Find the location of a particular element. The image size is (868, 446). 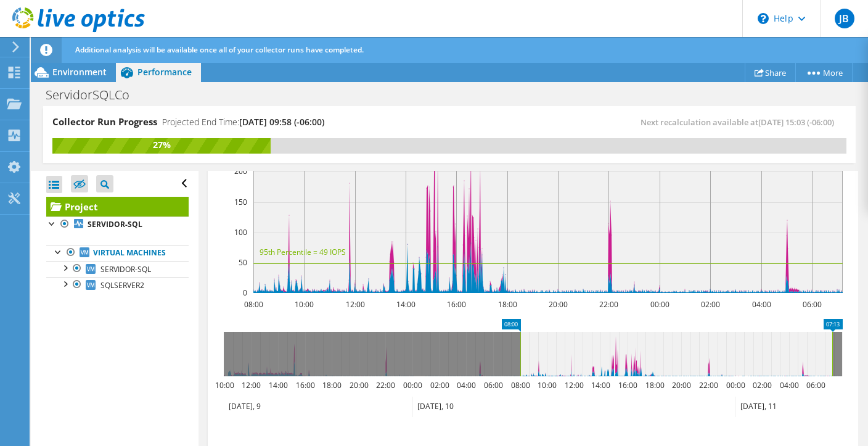

a: Share is located at coordinates (770, 72).